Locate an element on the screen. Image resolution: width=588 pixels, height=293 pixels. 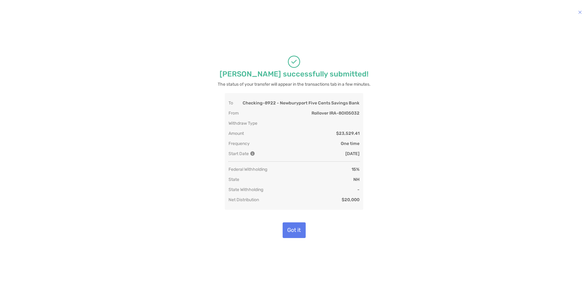
p: Amount is located at coordinates (236, 133).